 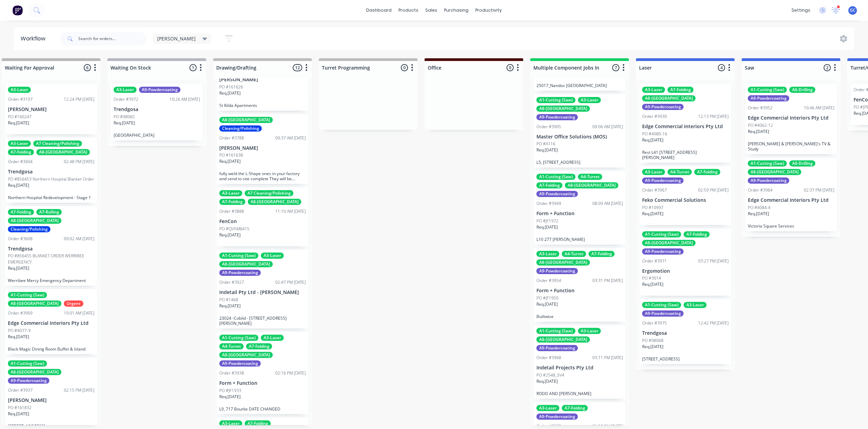 I want to click on p: PO #161638, so click(x=231, y=156).